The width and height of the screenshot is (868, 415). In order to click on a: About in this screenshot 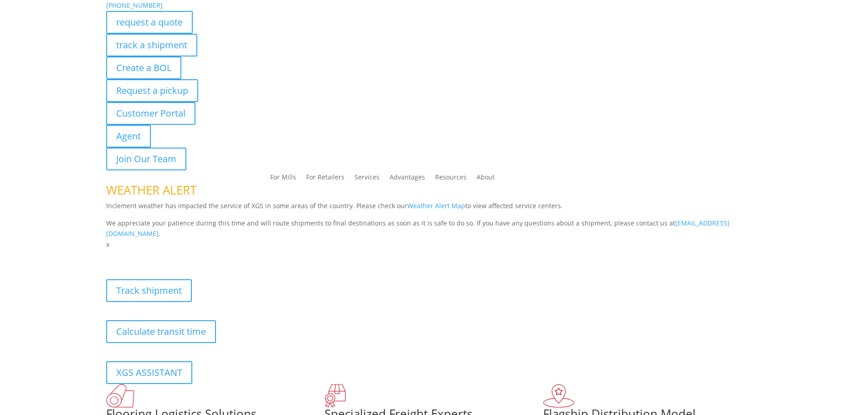, I will do `click(485, 179)`.